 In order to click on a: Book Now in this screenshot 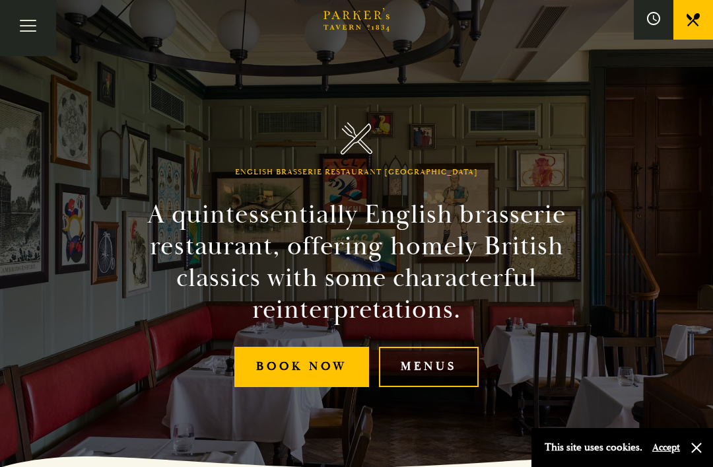, I will do `click(302, 366)`.